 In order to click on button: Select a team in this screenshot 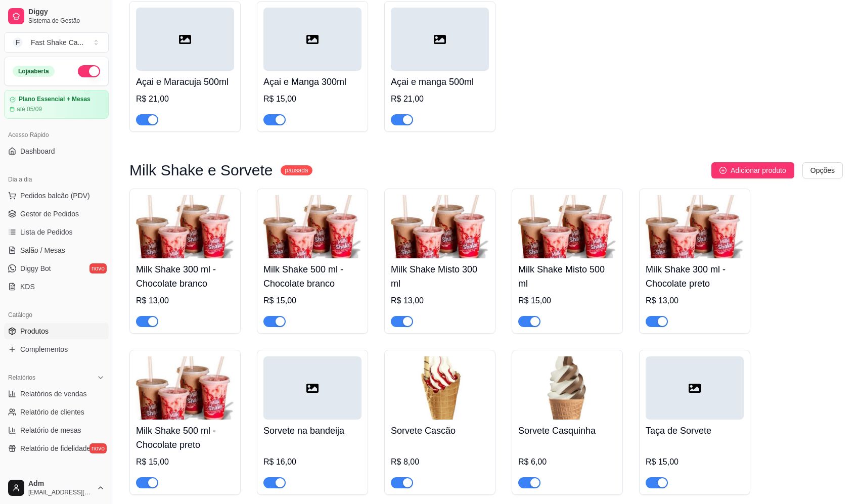, I will do `click(56, 42)`.